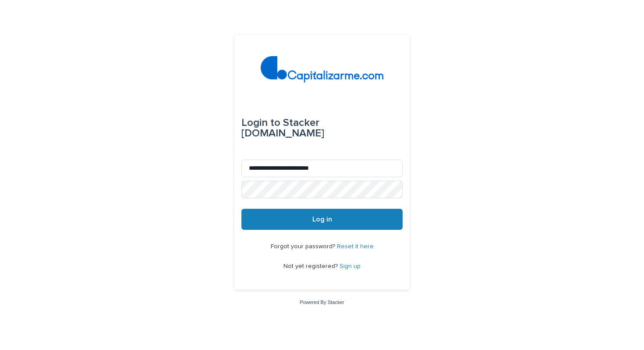 This screenshot has width=644, height=350. Describe the element at coordinates (304, 246) in the screenshot. I see `span: Forgot your password?` at that location.